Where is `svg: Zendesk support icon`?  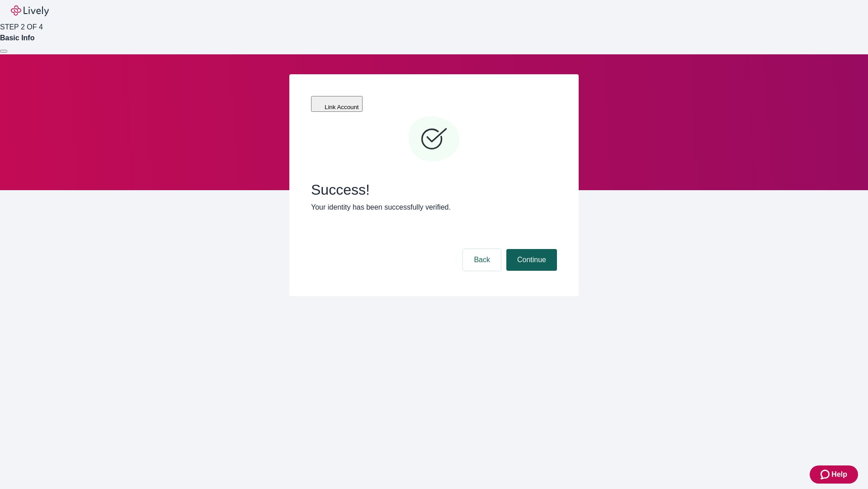 svg: Zendesk support icon is located at coordinates (826, 474).